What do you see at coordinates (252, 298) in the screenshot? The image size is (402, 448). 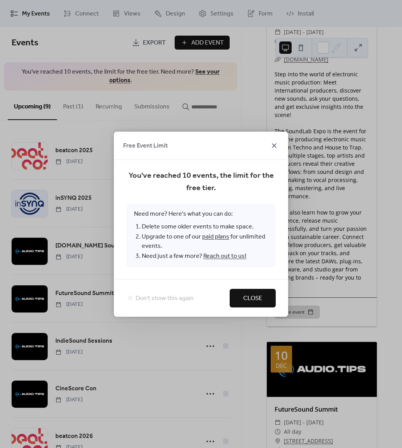 I see `button: Close` at bounding box center [252, 298].